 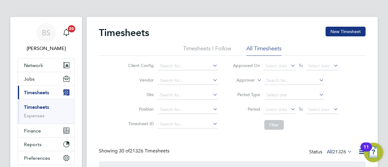 I want to click on span: Reports, so click(x=33, y=144).